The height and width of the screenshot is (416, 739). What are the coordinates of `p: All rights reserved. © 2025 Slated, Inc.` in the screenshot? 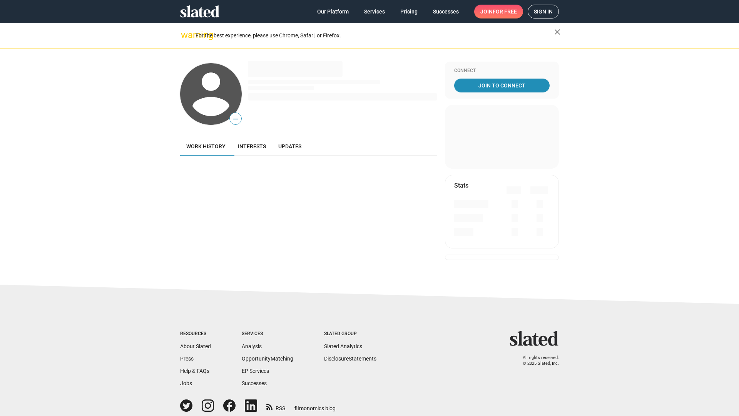 It's located at (537, 360).